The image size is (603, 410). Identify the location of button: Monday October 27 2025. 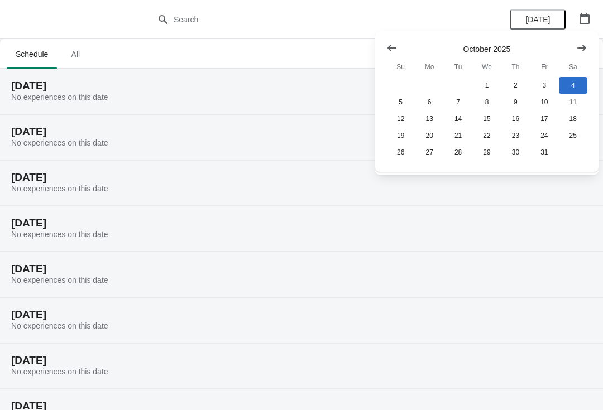
(429, 152).